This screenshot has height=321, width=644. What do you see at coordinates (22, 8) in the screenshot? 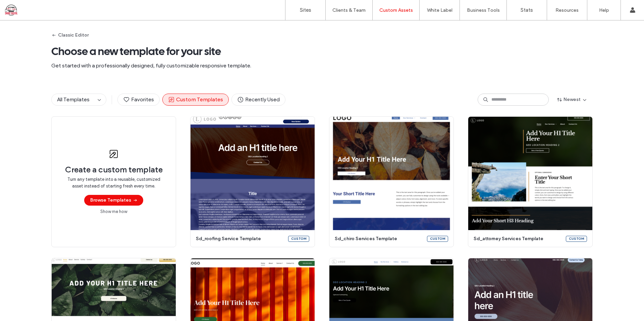
I see `span: Help` at bounding box center [22, 8].